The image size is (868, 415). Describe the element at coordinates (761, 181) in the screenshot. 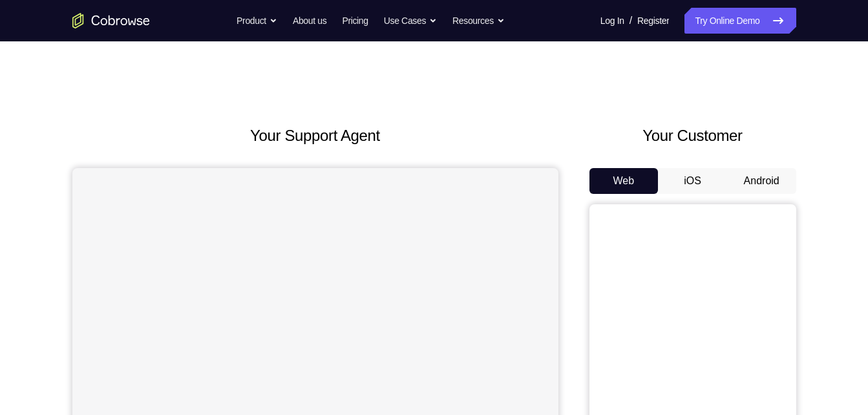

I see `button: Android` at that location.